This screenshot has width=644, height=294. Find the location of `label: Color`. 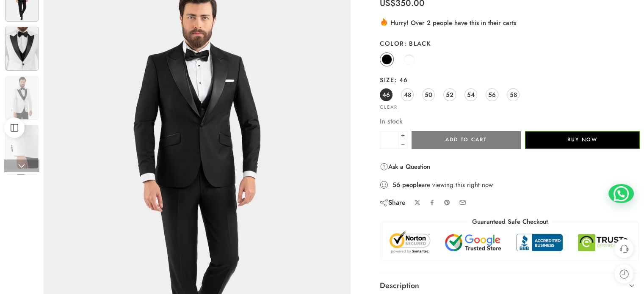

label: Color is located at coordinates (509, 44).